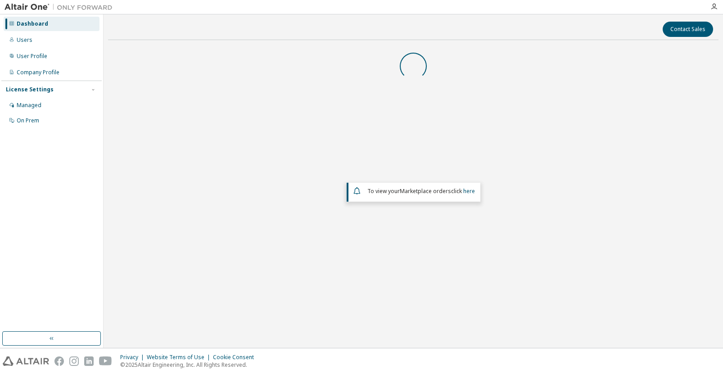 The width and height of the screenshot is (723, 374). Describe the element at coordinates (688, 29) in the screenshot. I see `button: Contact Sales` at that location.